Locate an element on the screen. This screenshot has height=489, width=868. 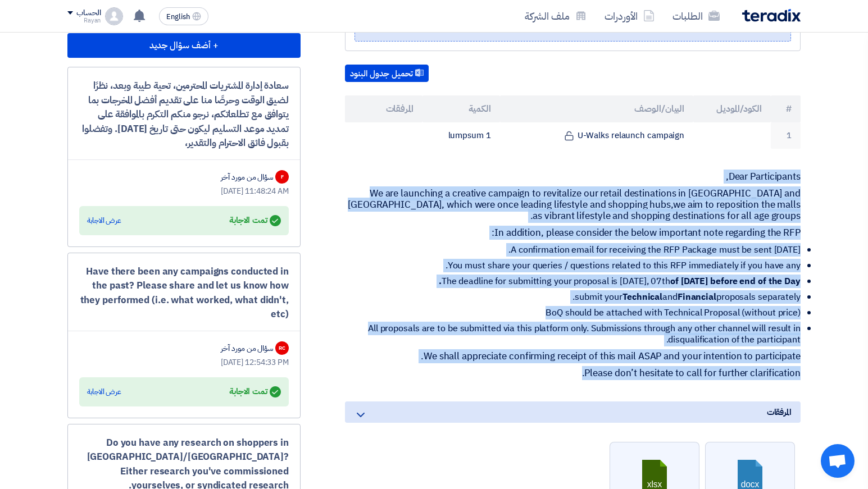
th: البيان/الوصف is located at coordinates (597, 109).